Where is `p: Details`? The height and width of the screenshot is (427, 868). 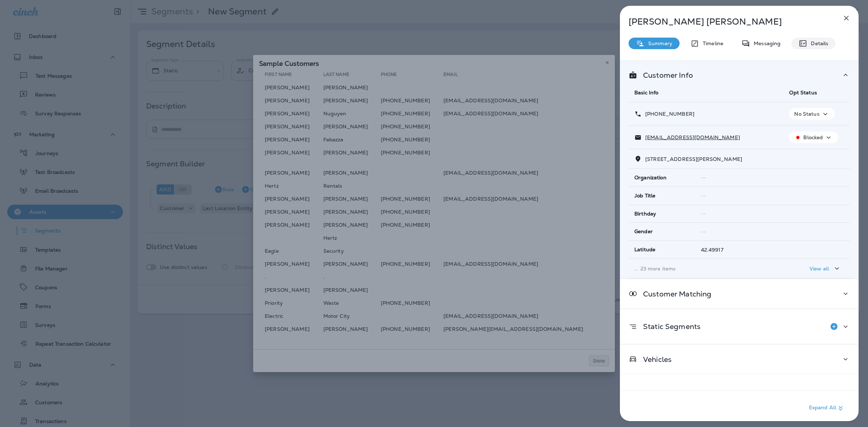 p: Details is located at coordinates (817, 43).